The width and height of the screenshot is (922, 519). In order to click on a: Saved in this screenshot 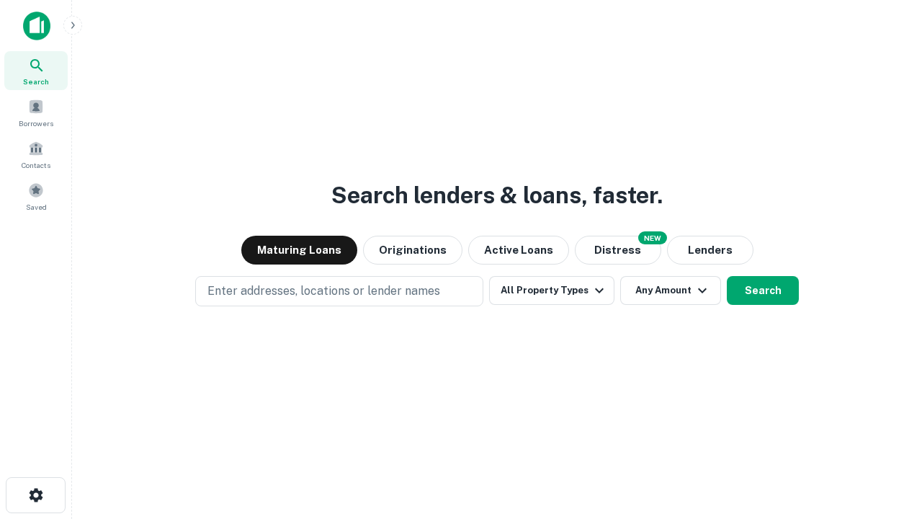, I will do `click(36, 196)`.